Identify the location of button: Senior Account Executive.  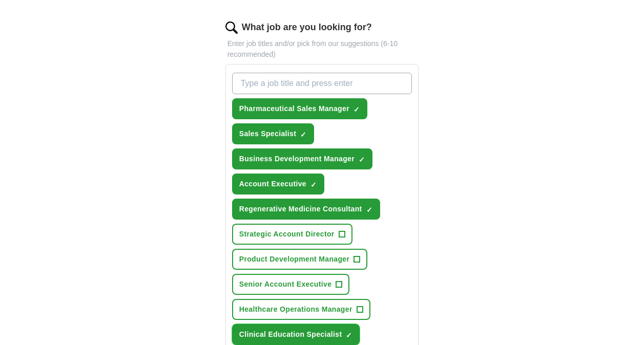
(291, 284).